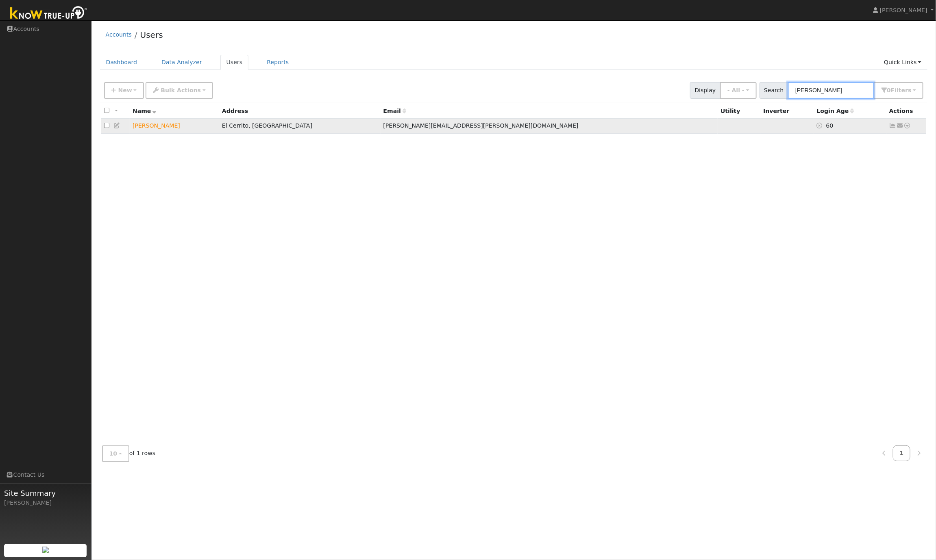  What do you see at coordinates (49, 14) in the screenshot?
I see `img: Know True-Up` at bounding box center [49, 14].